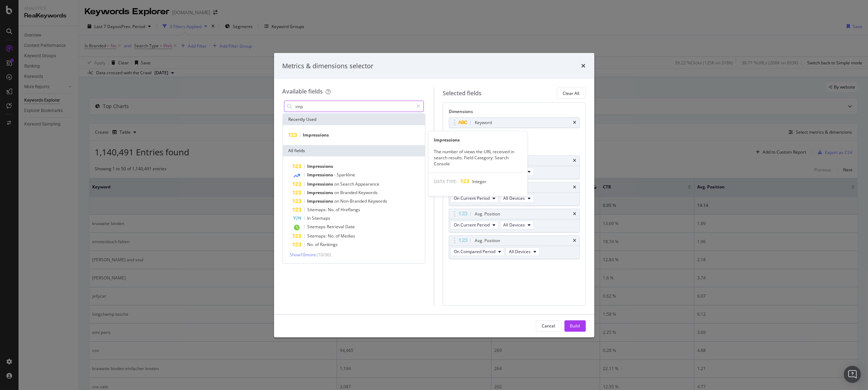  What do you see at coordinates (329, 244) in the screenshot?
I see `span: Rankings` at bounding box center [329, 244].